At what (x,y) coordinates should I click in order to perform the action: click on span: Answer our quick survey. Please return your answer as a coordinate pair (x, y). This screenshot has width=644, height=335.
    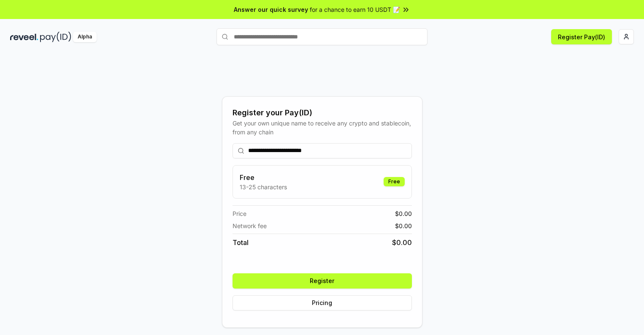
    Looking at the image, I should click on (271, 9).